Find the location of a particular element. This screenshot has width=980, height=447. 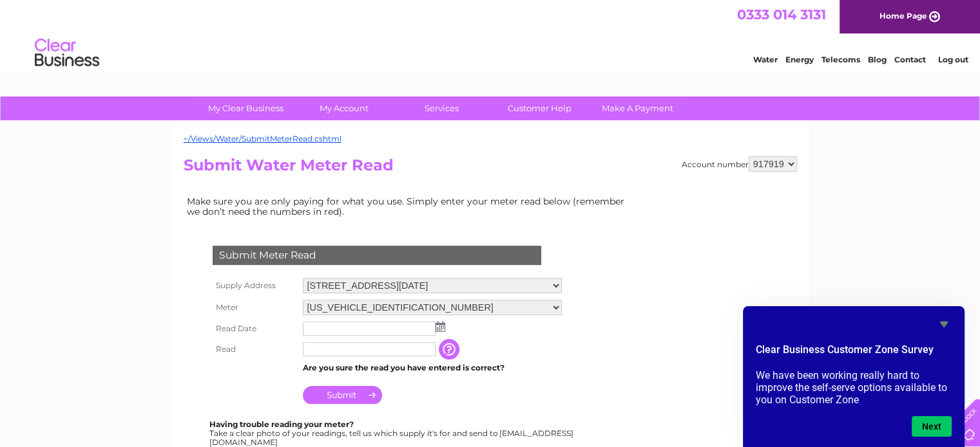

div: Clear Business Customer Zone Survey is located at coordinates (854, 376).